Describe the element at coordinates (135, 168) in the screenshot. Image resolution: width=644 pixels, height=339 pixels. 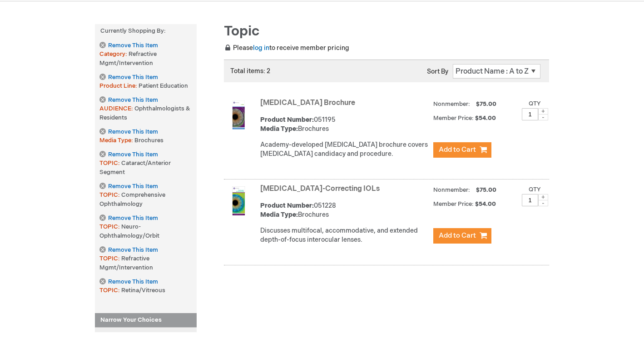
I see `span: Cataract/Anterior Segment` at that location.